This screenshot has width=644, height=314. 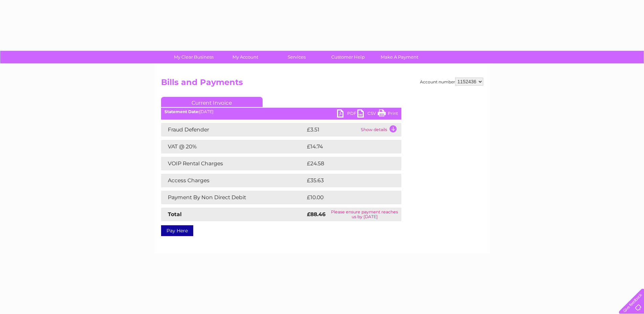 I want to click on strong: £88.46, so click(x=316, y=214).